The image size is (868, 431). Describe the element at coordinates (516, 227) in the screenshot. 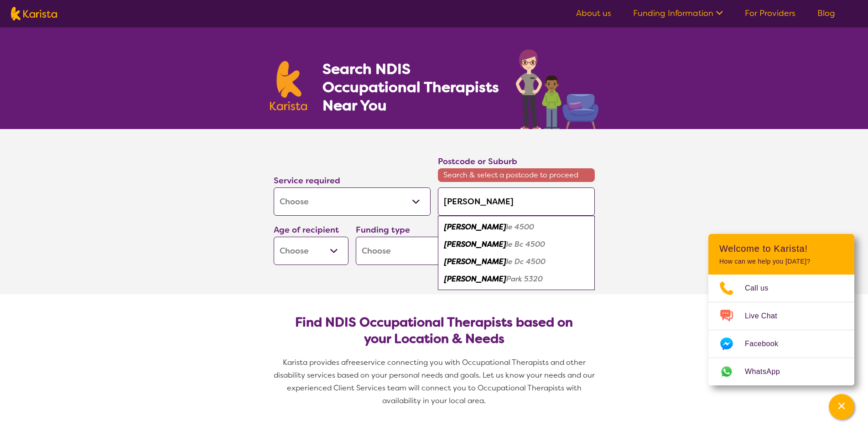

I see `div: Brendale 4500` at that location.